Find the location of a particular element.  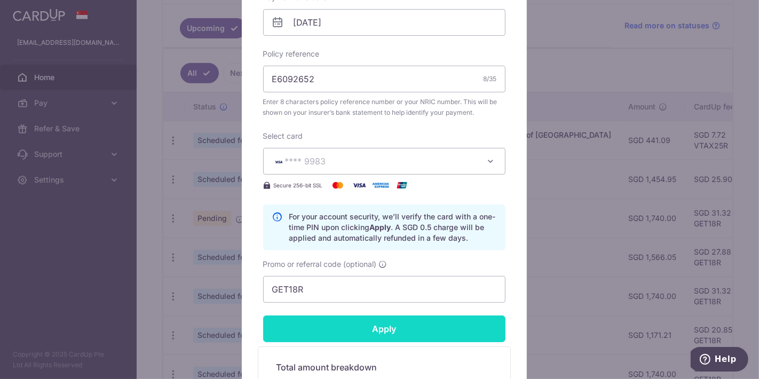

img: Visa is located at coordinates (359, 185).